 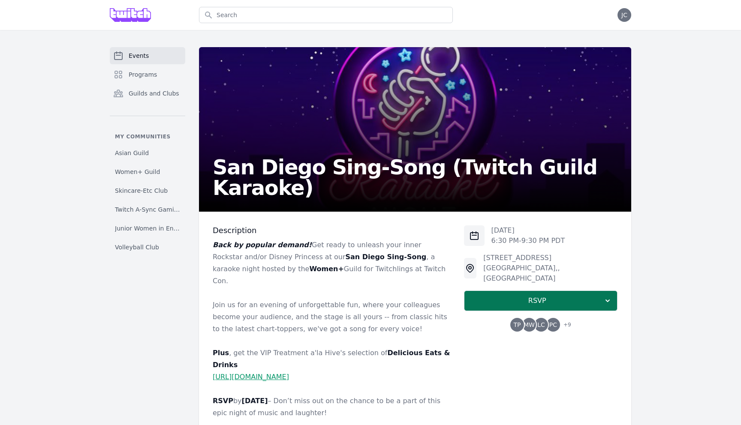 I want to click on a: Twitch A-Sync Gaming (TAG) Club, so click(x=147, y=210).